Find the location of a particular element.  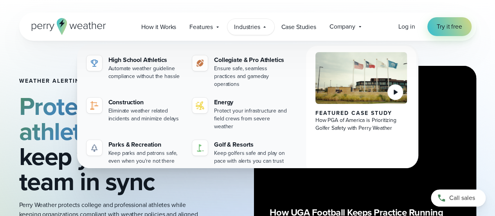

a: Case Studies is located at coordinates (298, 27).